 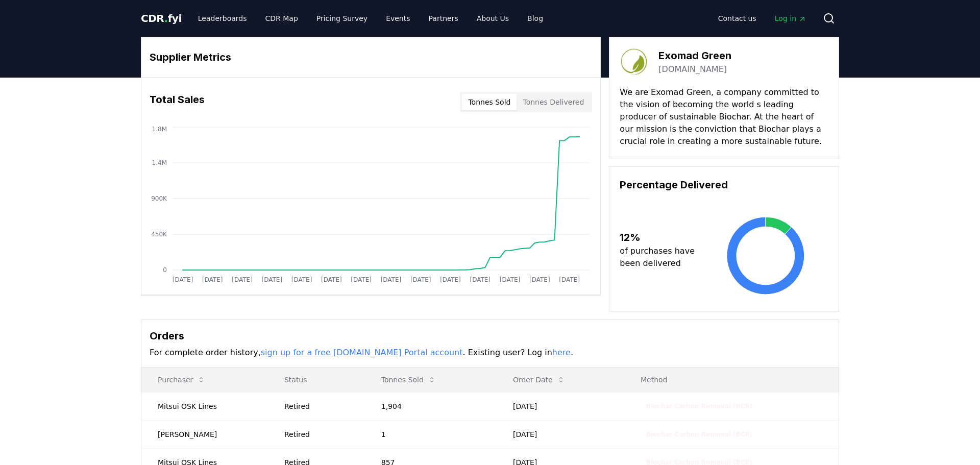 What do you see at coordinates (162, 18) in the screenshot?
I see `span: CDR fyi` at bounding box center [162, 18].